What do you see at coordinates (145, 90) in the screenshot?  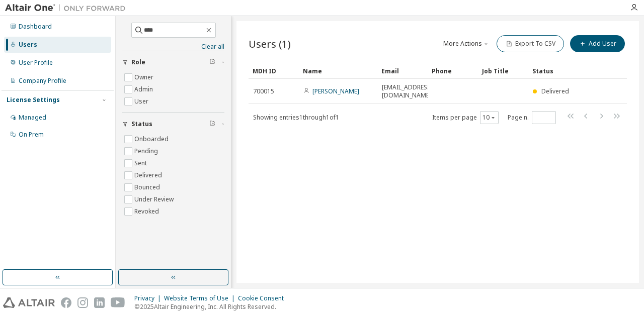 I see `label: Admin` at bounding box center [145, 90].